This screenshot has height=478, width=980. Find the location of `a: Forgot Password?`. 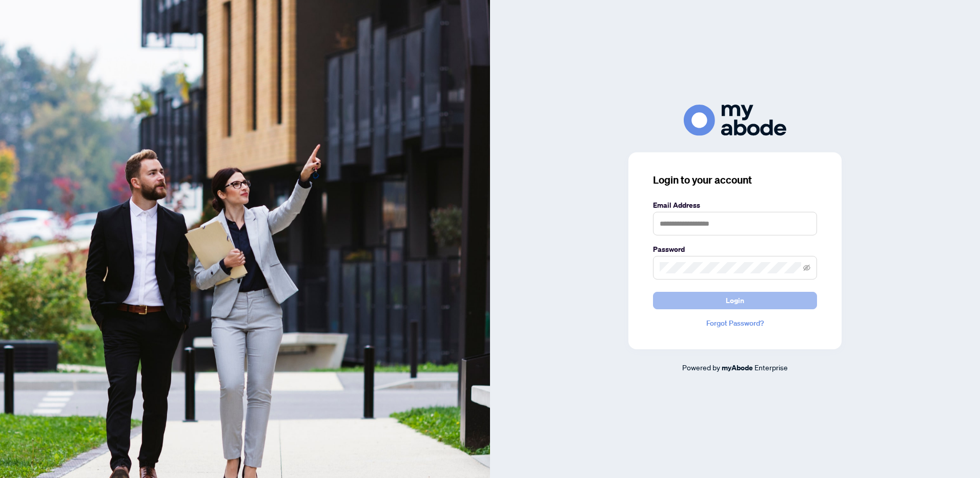

a: Forgot Password? is located at coordinates (735, 324).